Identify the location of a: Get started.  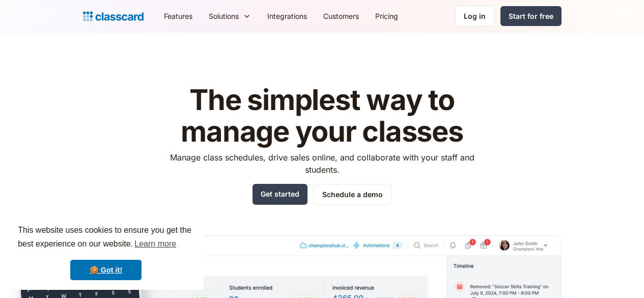
(280, 194).